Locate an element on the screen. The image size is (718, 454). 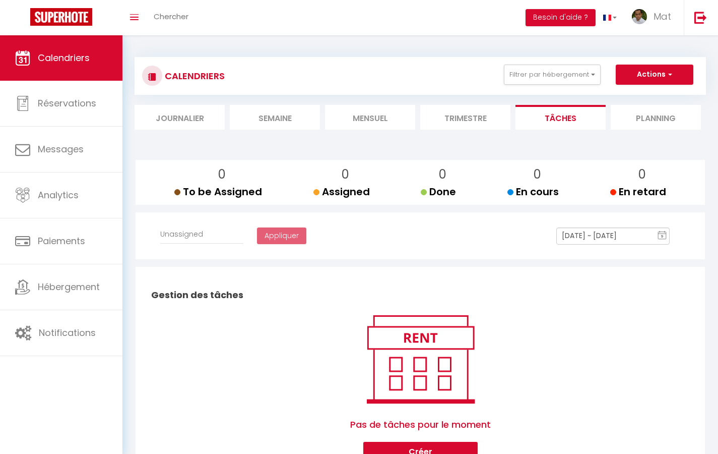
li: Trimestre is located at coordinates (465, 117).